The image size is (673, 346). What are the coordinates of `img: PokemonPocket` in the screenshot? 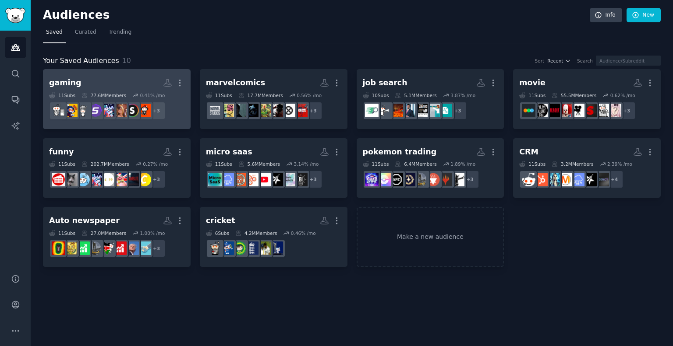 It's located at (384, 180).